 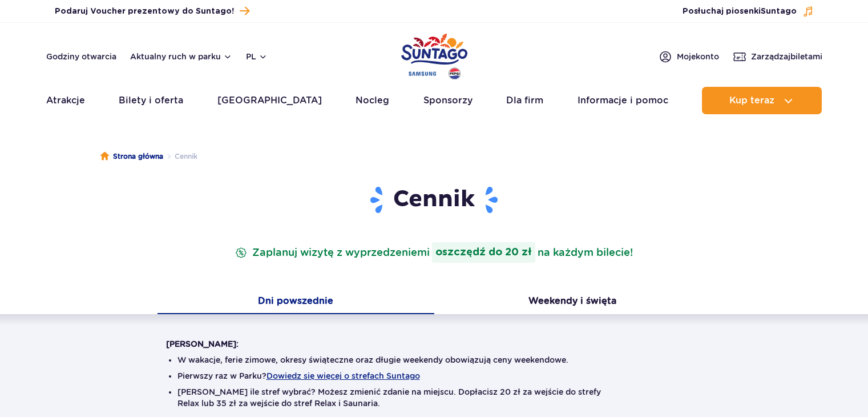 What do you see at coordinates (573, 302) in the screenshot?
I see `button: Weekendy i święta` at bounding box center [573, 302].